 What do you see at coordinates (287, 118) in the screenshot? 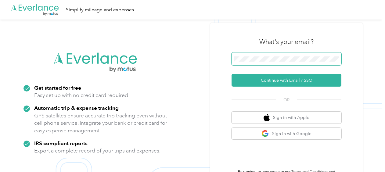
I see `button: apple logoSign in with Apple` at bounding box center [287, 118].